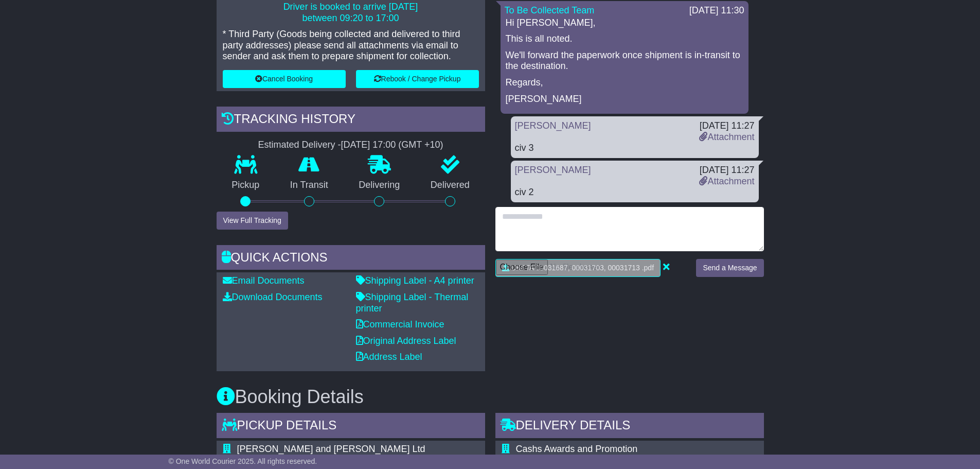 Image resolution: width=980 pixels, height=469 pixels. Describe the element at coordinates (284, 78) in the screenshot. I see `button: Cancel Booking` at that location.